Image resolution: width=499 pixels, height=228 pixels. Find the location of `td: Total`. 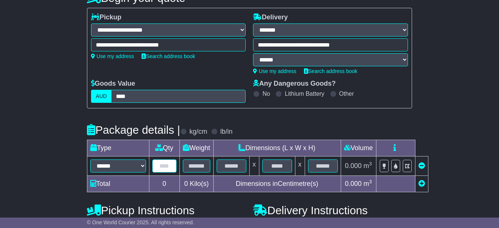

td: Total is located at coordinates (118, 184).